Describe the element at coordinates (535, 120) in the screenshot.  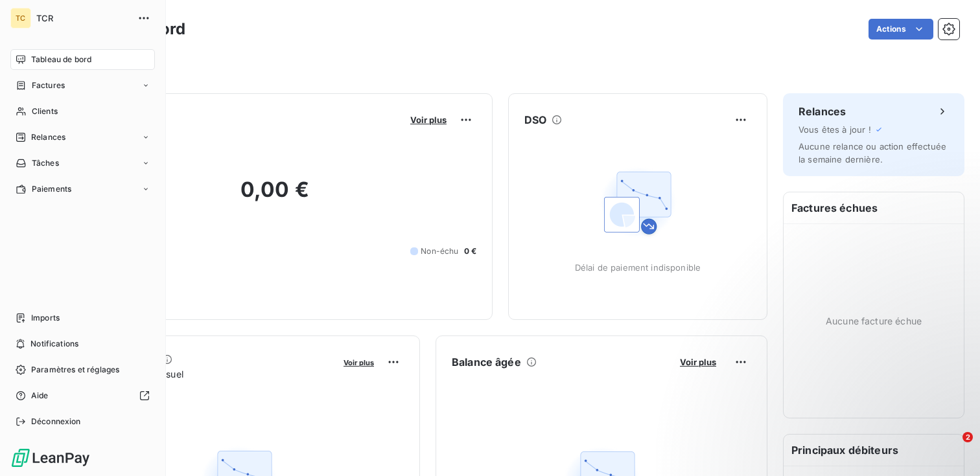
I see `h6: DSO` at that location.